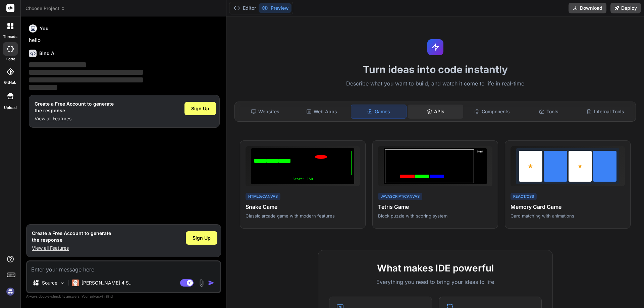  I want to click on label: code, so click(10, 59).